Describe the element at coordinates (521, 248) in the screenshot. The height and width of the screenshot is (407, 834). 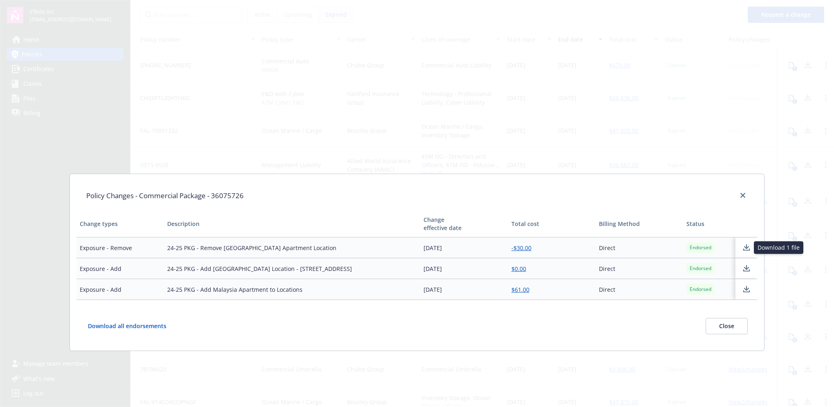
I see `a: -$30.00` at that location.